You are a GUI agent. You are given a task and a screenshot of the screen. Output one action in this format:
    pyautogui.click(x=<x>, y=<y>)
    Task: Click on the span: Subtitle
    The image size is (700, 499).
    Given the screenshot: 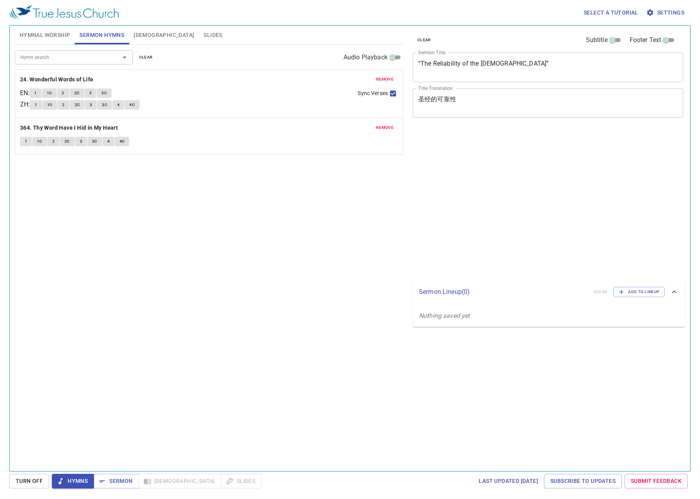 What is the action you would take?
    pyautogui.click(x=597, y=40)
    